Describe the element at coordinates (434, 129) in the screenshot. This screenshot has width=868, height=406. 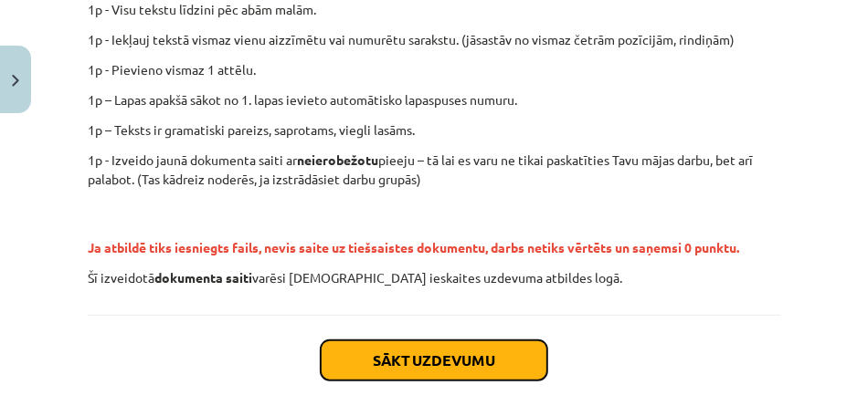
I see `p: 1p – Teksts ir gramatiski pareizs, saprotams, viegli lasāms.` at that location.